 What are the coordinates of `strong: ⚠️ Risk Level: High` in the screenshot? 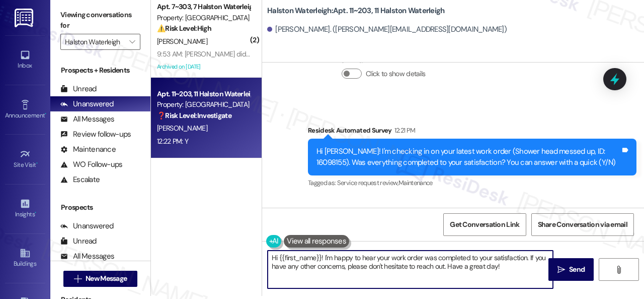 It's located at (184, 29).